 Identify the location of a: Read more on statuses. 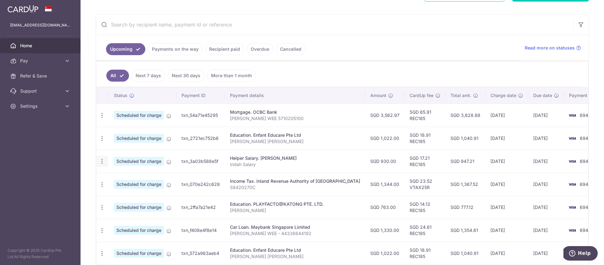
(553, 48).